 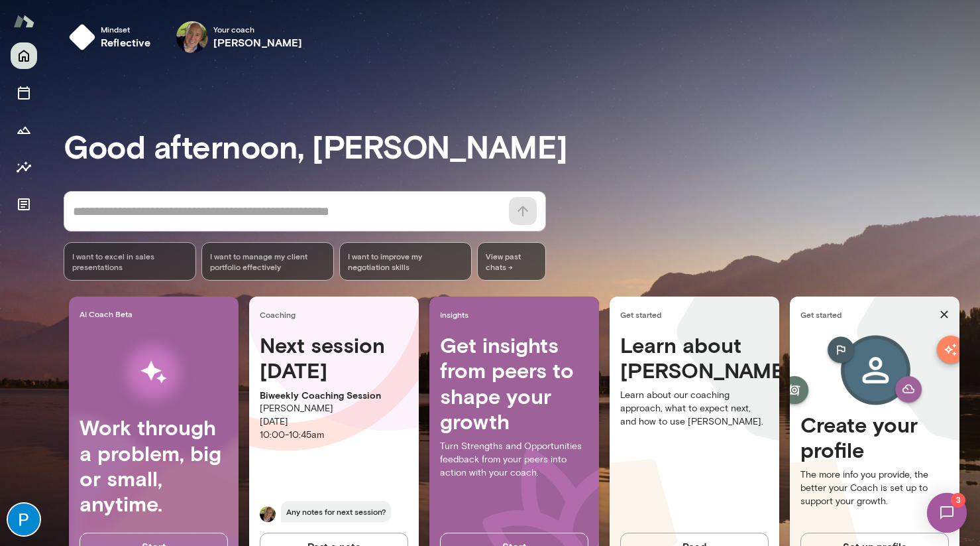 What do you see at coordinates (875, 488) in the screenshot?
I see `p: The more info you provide, the better your Coach is set up to support your growth.` at bounding box center [875, 488].